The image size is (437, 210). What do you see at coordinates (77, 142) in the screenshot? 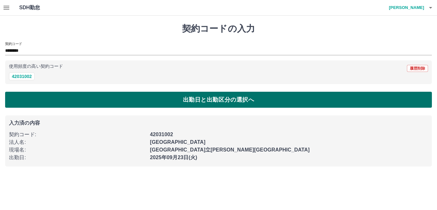
I see `p: 法人名 :` at bounding box center [77, 142].